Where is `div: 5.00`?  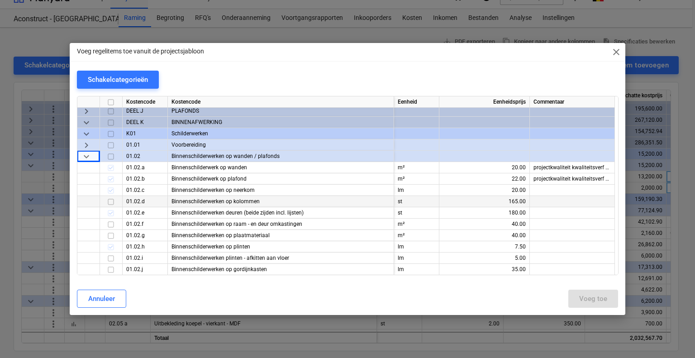
div: 5.00 is located at coordinates (484, 258).